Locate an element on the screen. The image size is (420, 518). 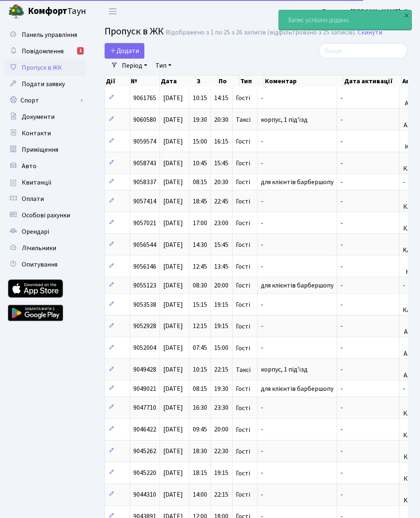
span: 18:45 is located at coordinates (200, 201).